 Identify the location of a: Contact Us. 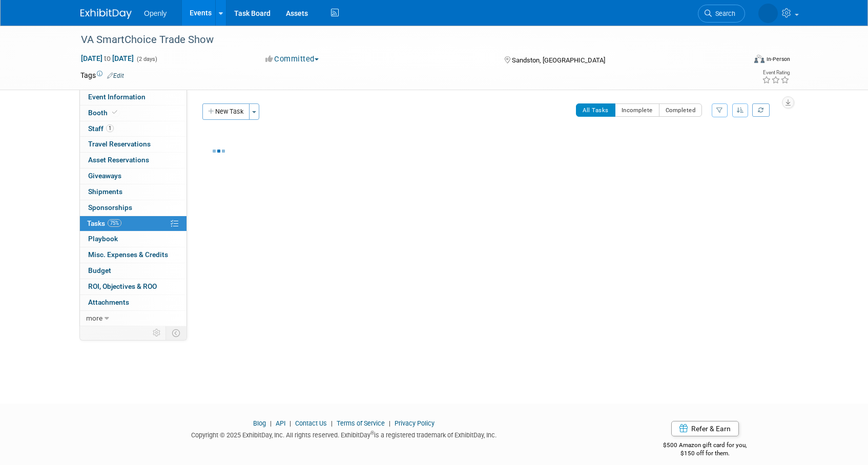
(311, 423).